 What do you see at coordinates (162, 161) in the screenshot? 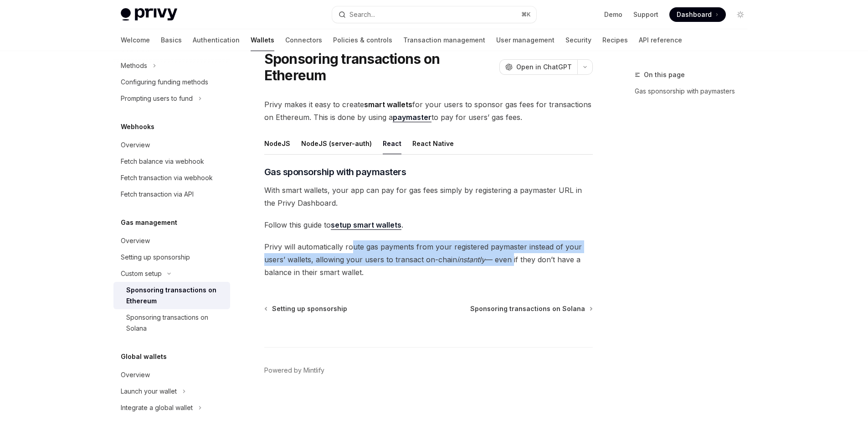
I see `div: Fetch balance via webhook` at bounding box center [162, 161].